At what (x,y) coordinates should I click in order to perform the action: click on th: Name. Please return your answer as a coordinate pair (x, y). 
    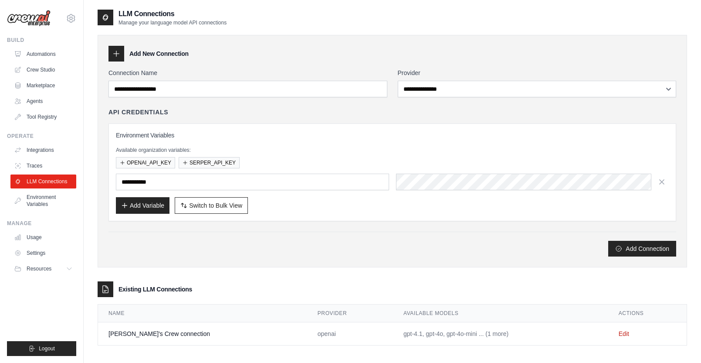
    Looking at the image, I should click on (203, 313).